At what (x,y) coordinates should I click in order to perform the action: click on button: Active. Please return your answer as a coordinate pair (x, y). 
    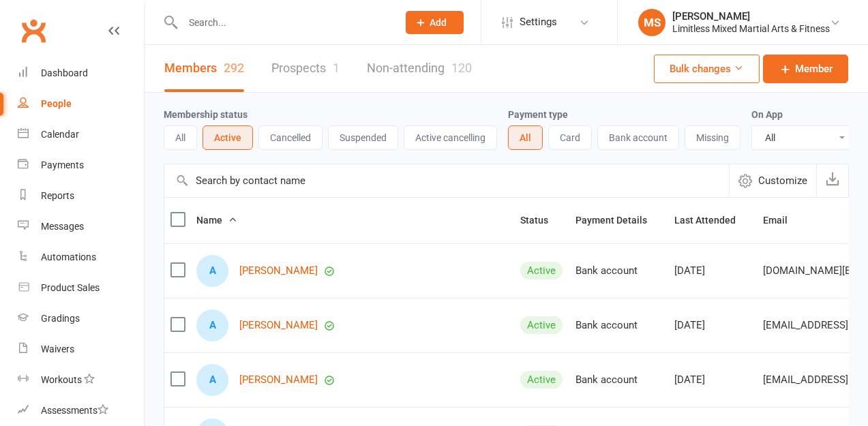
    Looking at the image, I should click on (228, 138).